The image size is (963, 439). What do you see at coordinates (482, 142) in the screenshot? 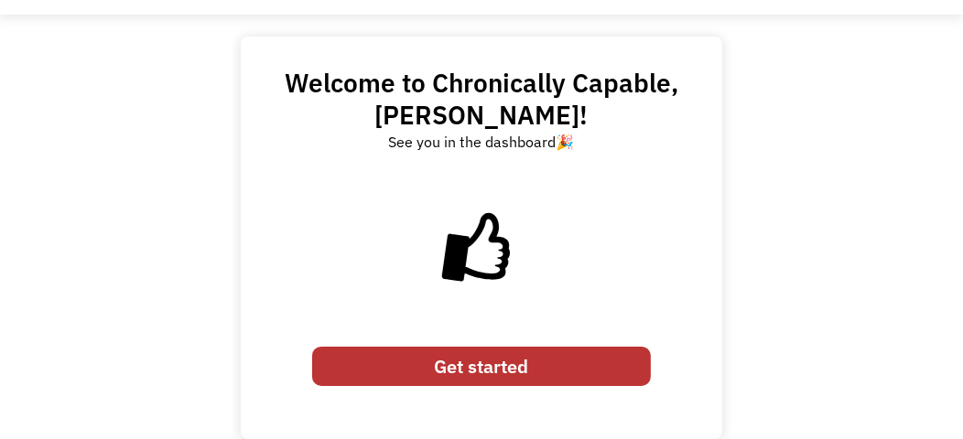
I see `div: See you in the dashboard` at bounding box center [482, 142].